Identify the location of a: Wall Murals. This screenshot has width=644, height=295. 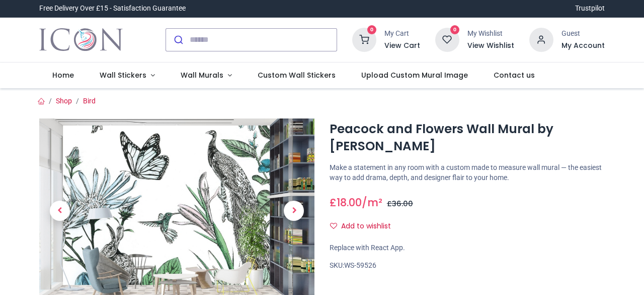
(206, 76).